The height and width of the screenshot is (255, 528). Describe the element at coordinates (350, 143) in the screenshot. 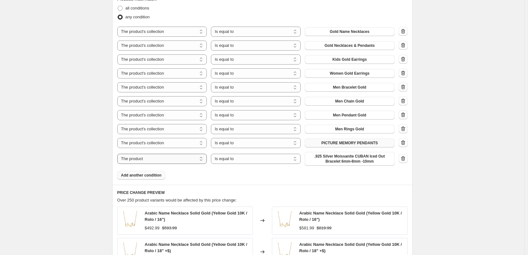

I see `span: PICTURE MEMORY PENDANTS` at that location.